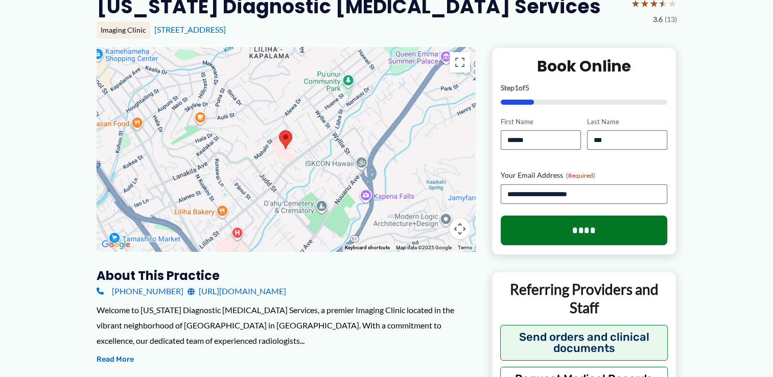 The width and height of the screenshot is (773, 377). Describe the element at coordinates (123, 30) in the screenshot. I see `div: Imaging Clinic` at that location.